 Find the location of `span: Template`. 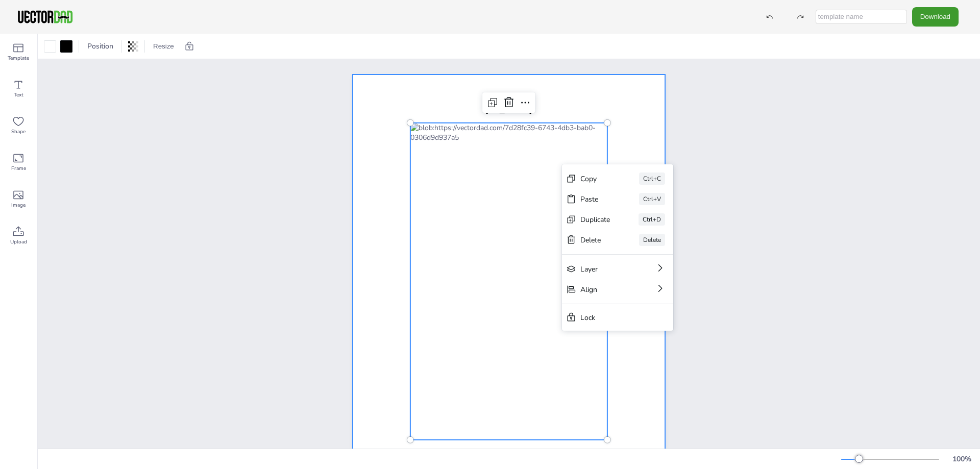

span: Template is located at coordinates (18, 58).